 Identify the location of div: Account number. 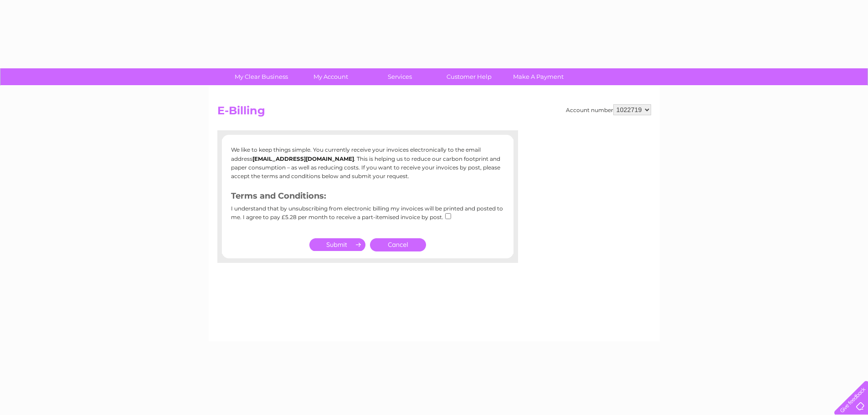
(608, 110).